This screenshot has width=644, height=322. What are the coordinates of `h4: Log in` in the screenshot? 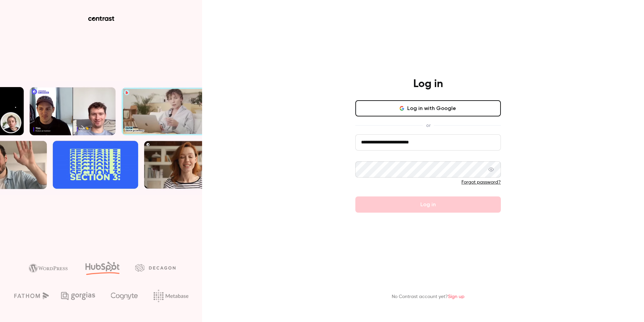 It's located at (428, 84).